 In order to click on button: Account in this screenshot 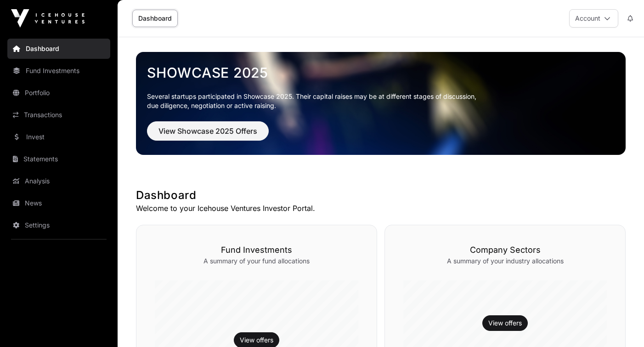, I will do `click(593, 18)`.